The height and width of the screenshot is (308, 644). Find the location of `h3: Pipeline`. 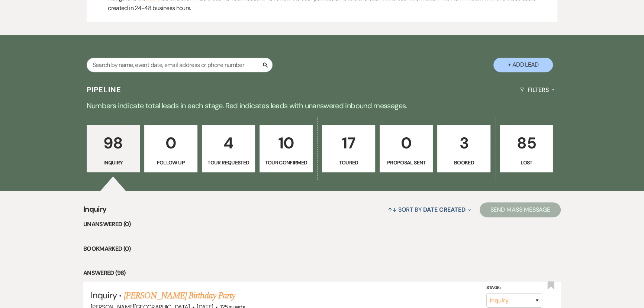

h3: Pipeline is located at coordinates (104, 90).